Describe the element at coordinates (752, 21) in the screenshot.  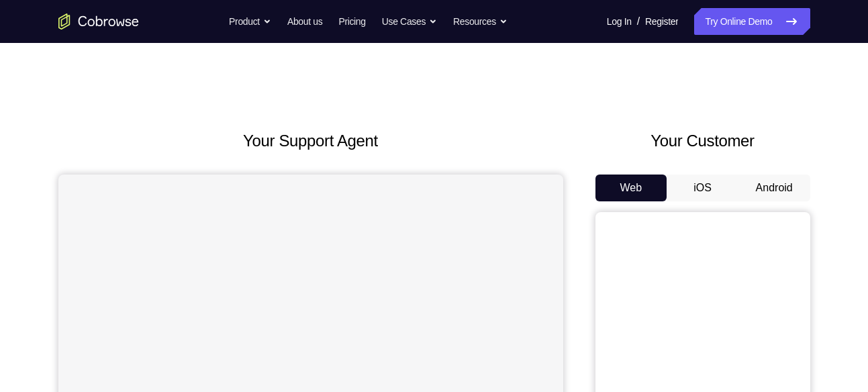
I see `a: Try Online Demo` at that location.